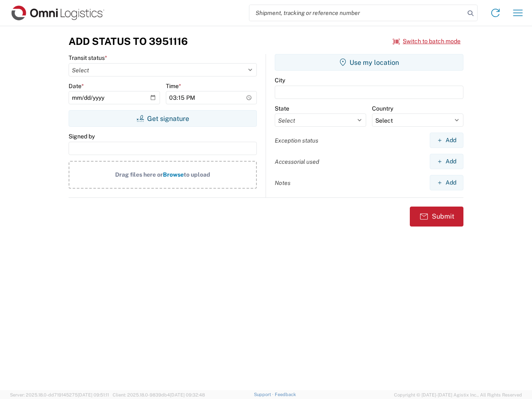 The height and width of the screenshot is (399, 532). Describe the element at coordinates (285, 395) in the screenshot. I see `a: Feedback` at that location.